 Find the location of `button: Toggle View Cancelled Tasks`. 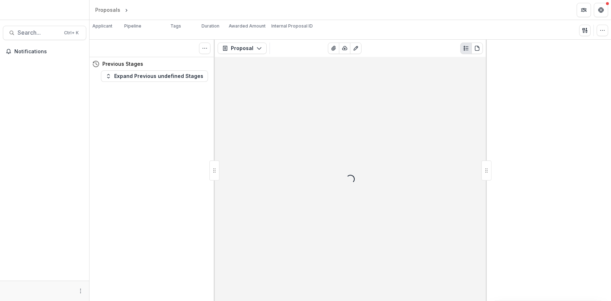

button: Toggle View Cancelled Tasks is located at coordinates (205, 48).